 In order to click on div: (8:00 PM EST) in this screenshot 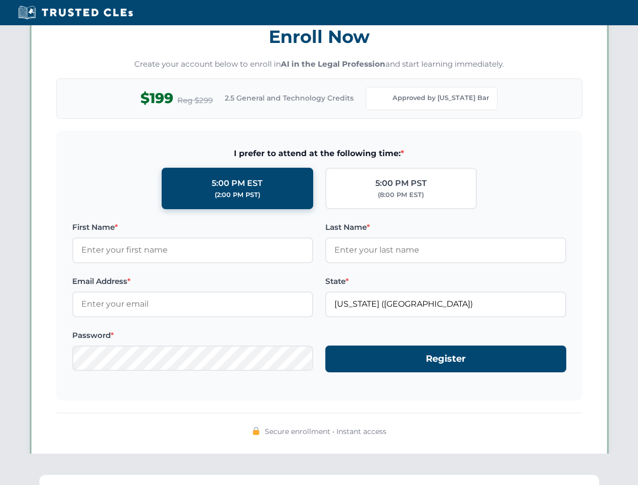, I will do `click(401, 195)`.